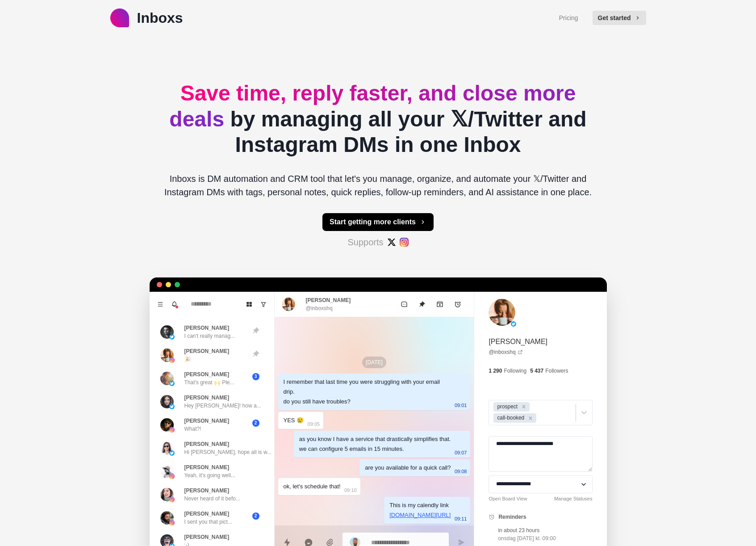  What do you see at coordinates (367, 392) in the screenshot?
I see `div: I remember that last time you were struggling with your email drip. do you still have troubles?` at bounding box center [367, 392].